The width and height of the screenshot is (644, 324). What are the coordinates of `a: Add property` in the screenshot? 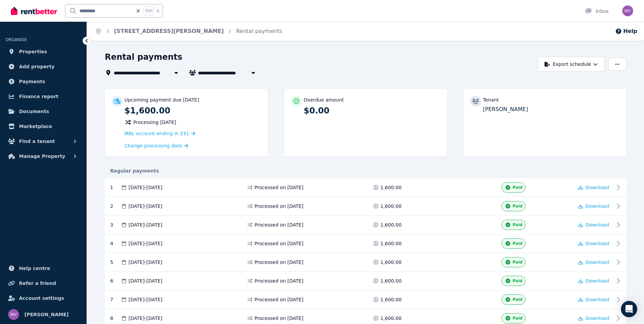 It's located at (43, 67).